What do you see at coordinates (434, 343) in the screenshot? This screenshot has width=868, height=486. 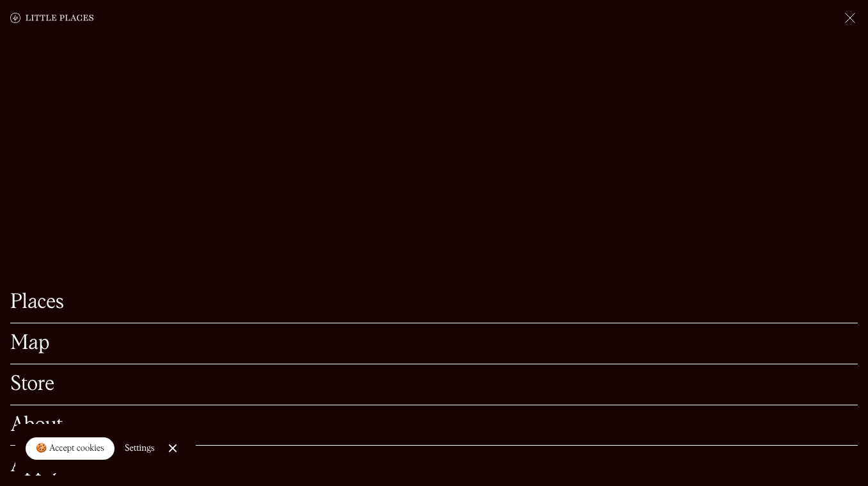 I see `a: Map` at bounding box center [434, 343].